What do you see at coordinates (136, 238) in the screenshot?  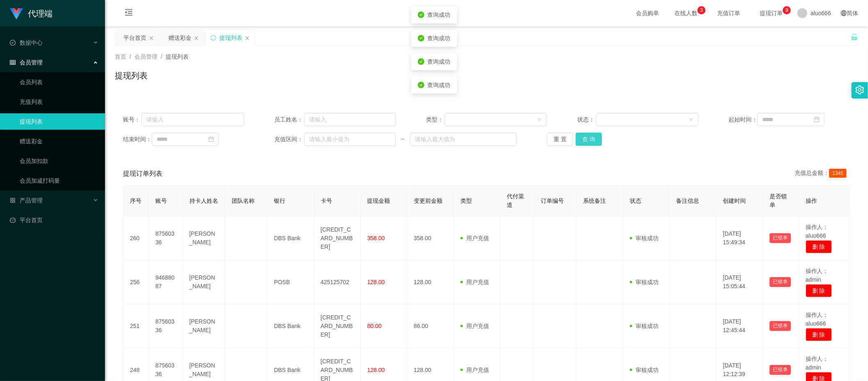 I see `td: 260` at bounding box center [136, 238].